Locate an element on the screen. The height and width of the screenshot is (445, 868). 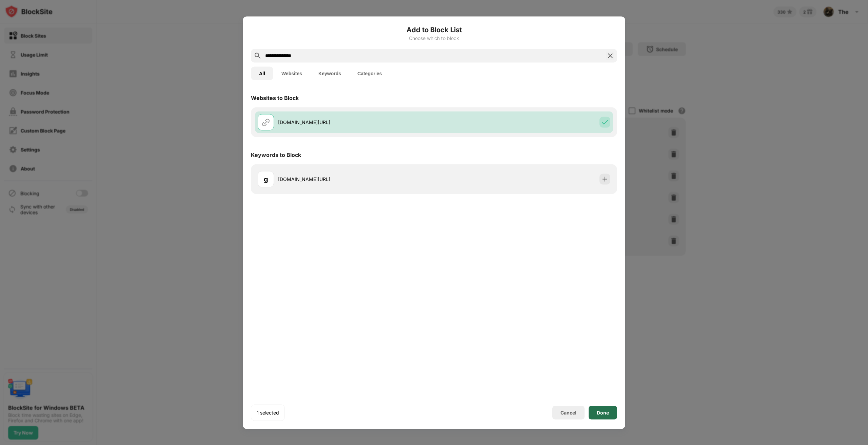
div: g is located at coordinates (266, 179).